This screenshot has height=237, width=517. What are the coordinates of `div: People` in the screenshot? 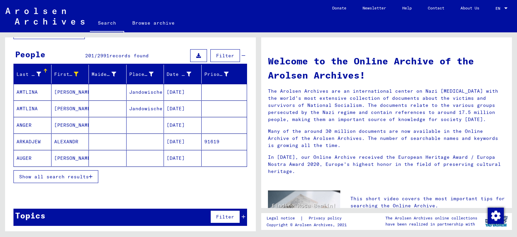 It's located at (30, 54).